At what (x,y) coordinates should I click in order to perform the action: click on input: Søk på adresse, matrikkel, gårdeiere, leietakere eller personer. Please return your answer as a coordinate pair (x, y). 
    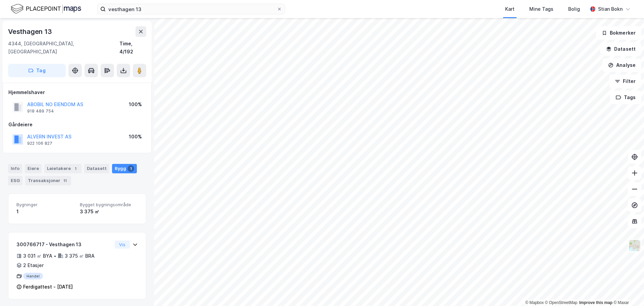
    Looking at the image, I should click on (191, 9).